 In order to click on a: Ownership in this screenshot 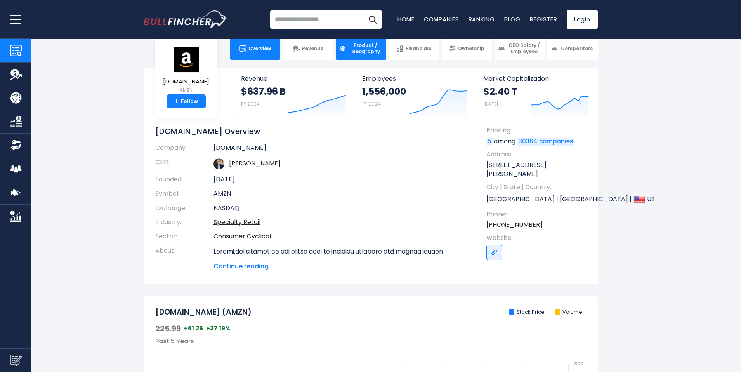, I will do `click(467, 49)`.